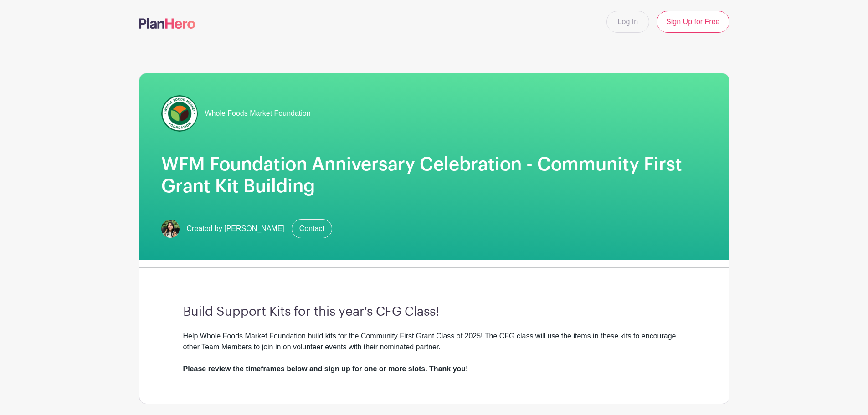 The width and height of the screenshot is (868, 415). Describe the element at coordinates (435, 312) in the screenshot. I see `h3: Build Support Kits for this year's CFG Class!` at that location.